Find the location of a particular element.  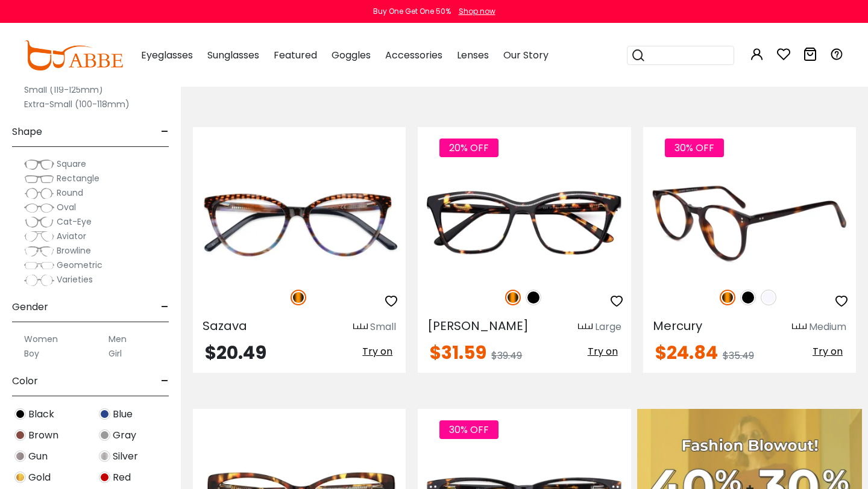

img: Varieties.png is located at coordinates (39, 280).